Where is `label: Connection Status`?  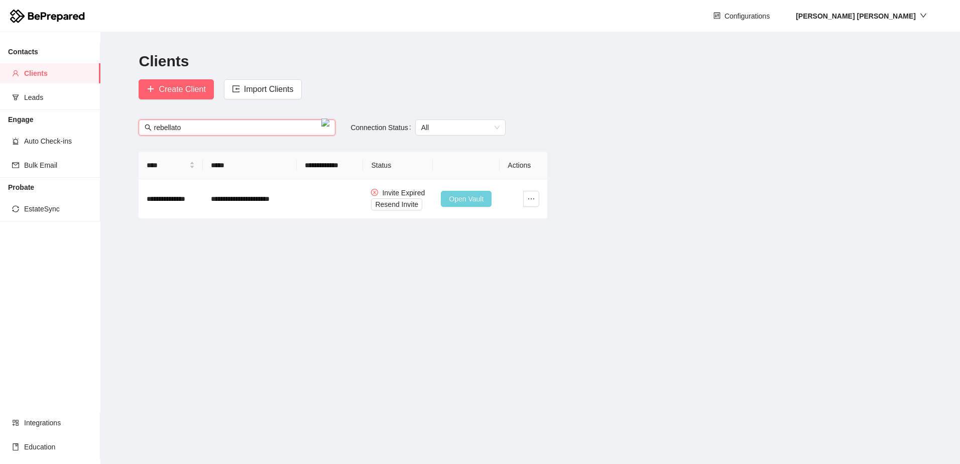
label: Connection Status is located at coordinates (382, 127).